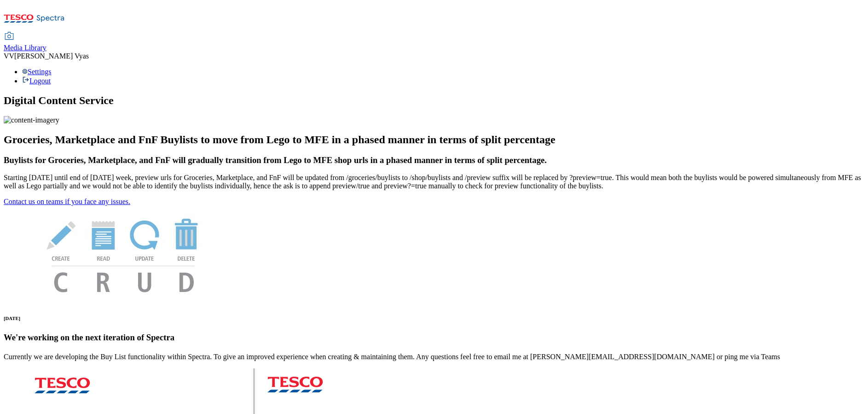 Image resolution: width=868 pixels, height=414 pixels. What do you see at coordinates (434, 356) in the screenshot?
I see `p: Currently we are developing the Buy List functionality within Spectra. To give an improved experi...` at bounding box center [434, 356].